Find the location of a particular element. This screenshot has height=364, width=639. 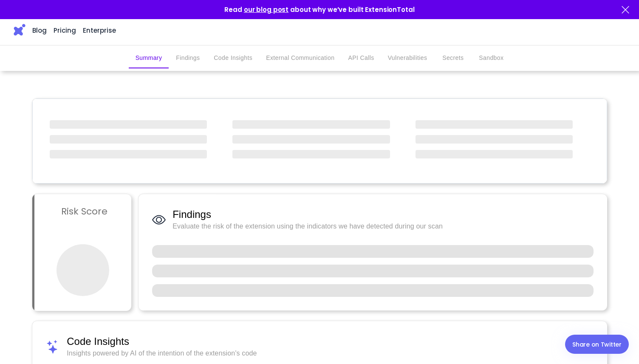

a: our blog post is located at coordinates (266, 9).